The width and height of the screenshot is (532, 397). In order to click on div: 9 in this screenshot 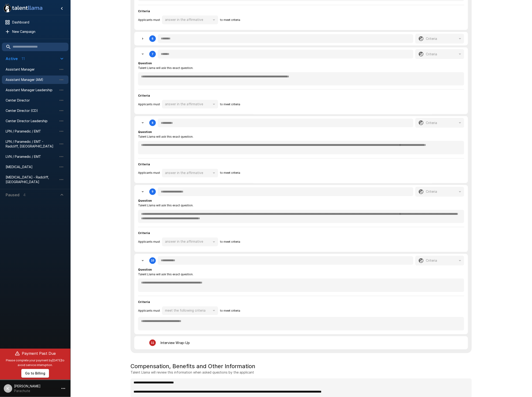, I will do `click(152, 192)`.